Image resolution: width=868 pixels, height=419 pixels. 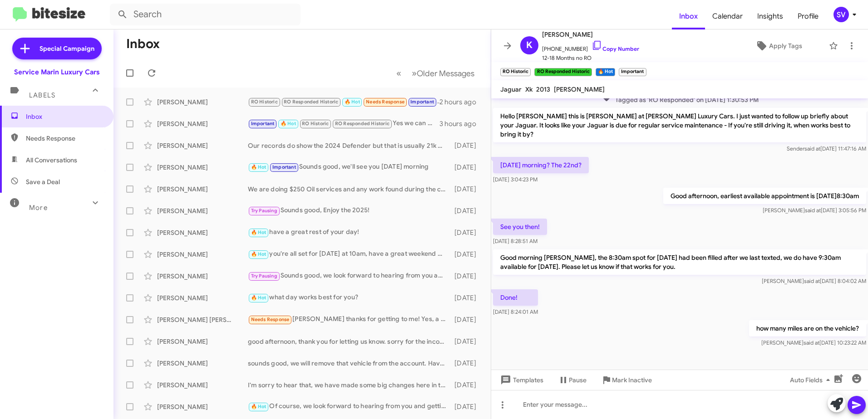 I want to click on div: what day works best for you?, so click(x=349, y=298).